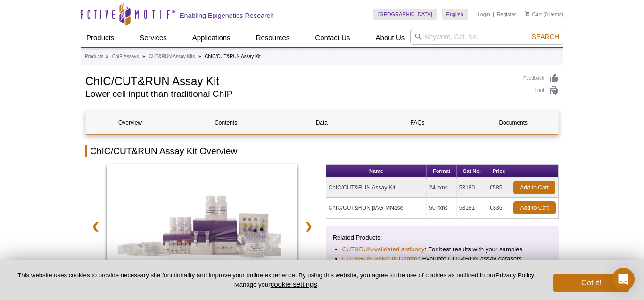 Image resolution: width=644 pixels, height=300 pixels. What do you see at coordinates (377, 187) in the screenshot?
I see `td: ChIC/CUT&RUN Assay Kit` at bounding box center [377, 187].